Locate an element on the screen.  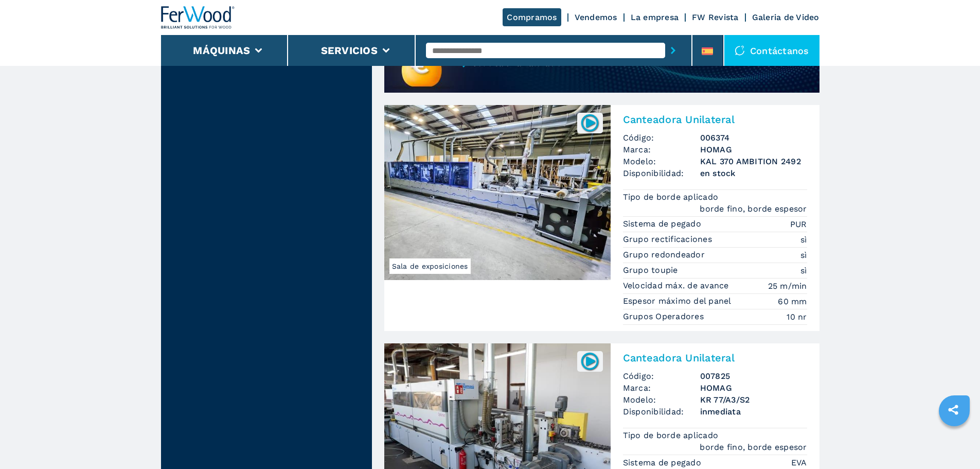
em: 60 mm is located at coordinates (792, 301).